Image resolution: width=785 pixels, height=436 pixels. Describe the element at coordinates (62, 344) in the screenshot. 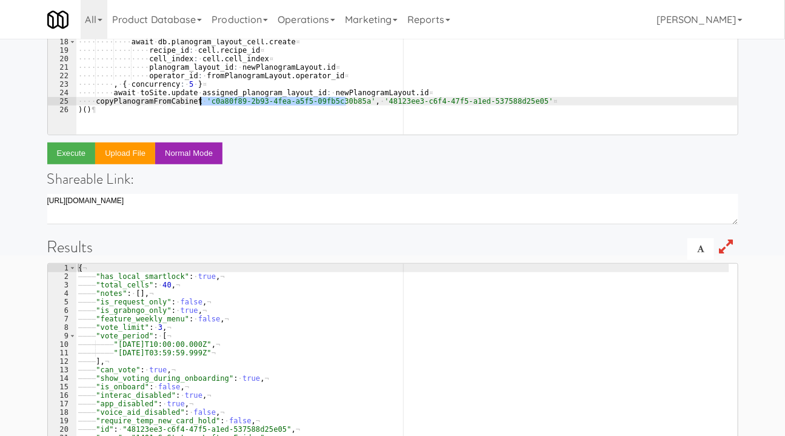

I see `div: 10` at that location.